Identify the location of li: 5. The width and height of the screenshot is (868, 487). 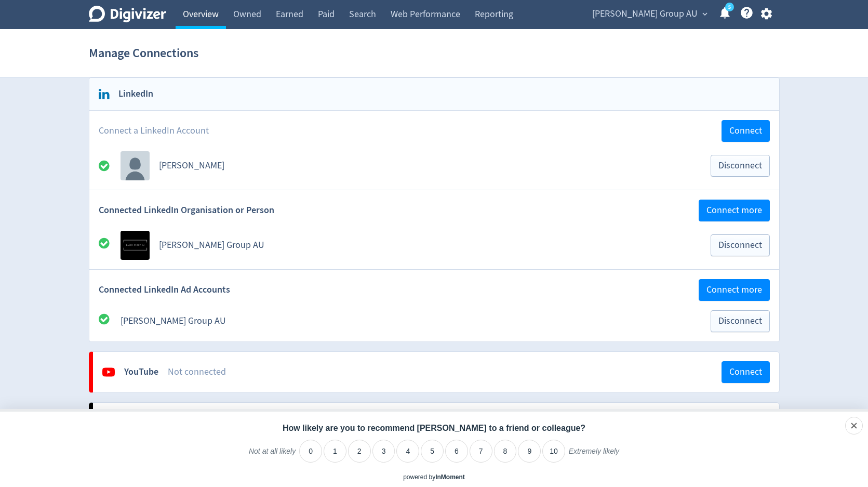
(432, 451).